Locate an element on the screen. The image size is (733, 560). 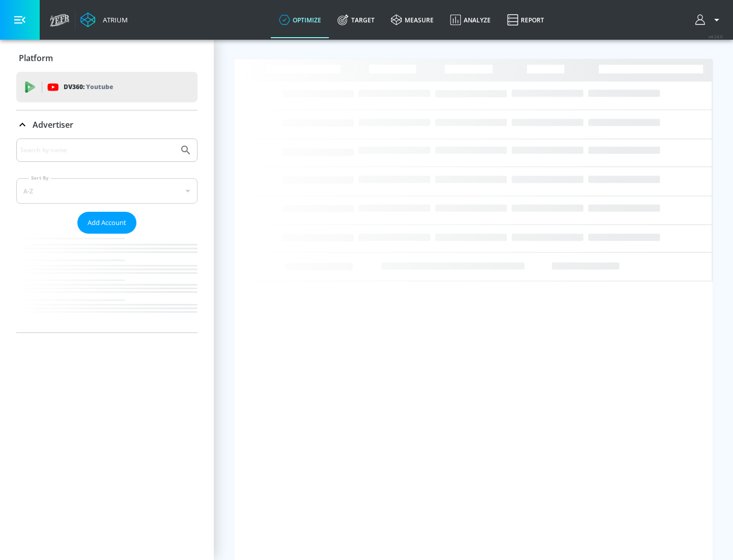
a: optimize is located at coordinates (300, 20).